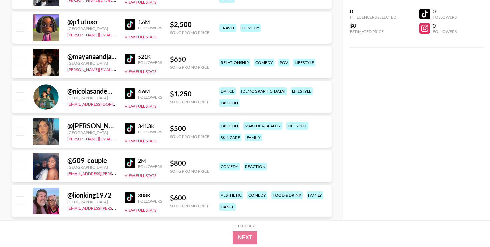  What do you see at coordinates (373, 17) in the screenshot?
I see `div: Influencers Selected` at bounding box center [373, 17].